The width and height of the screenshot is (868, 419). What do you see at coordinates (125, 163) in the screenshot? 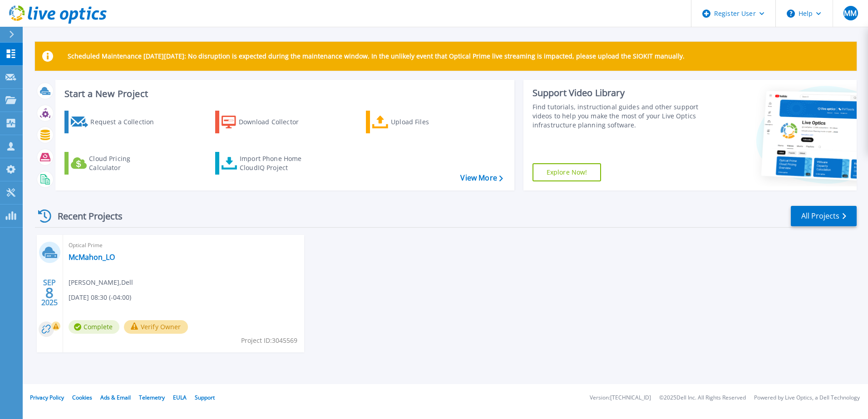
I see `div: Cloud Pricing Calculator` at bounding box center [125, 163].